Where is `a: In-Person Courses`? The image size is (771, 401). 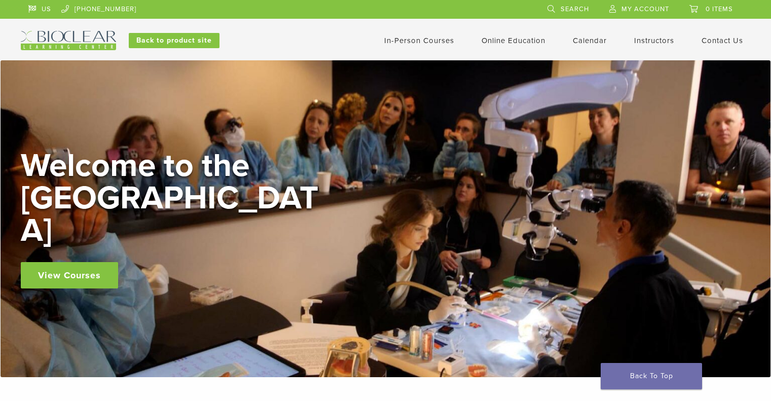
a: In-Person Courses is located at coordinates (419, 41).